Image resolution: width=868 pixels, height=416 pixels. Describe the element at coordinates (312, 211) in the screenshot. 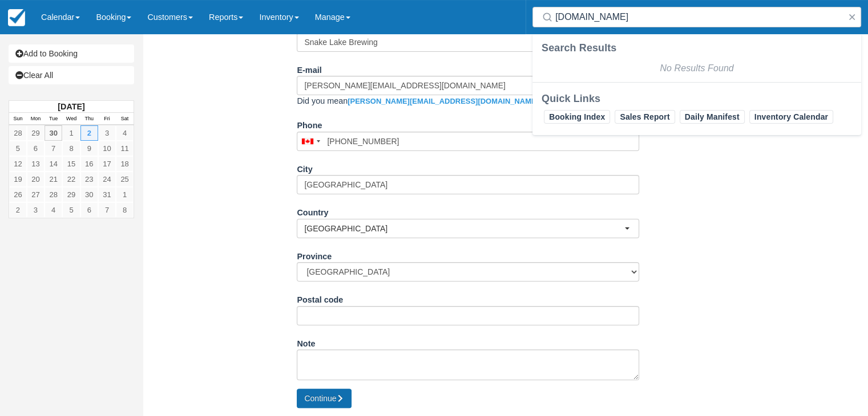

I see `label: Country` at that location.